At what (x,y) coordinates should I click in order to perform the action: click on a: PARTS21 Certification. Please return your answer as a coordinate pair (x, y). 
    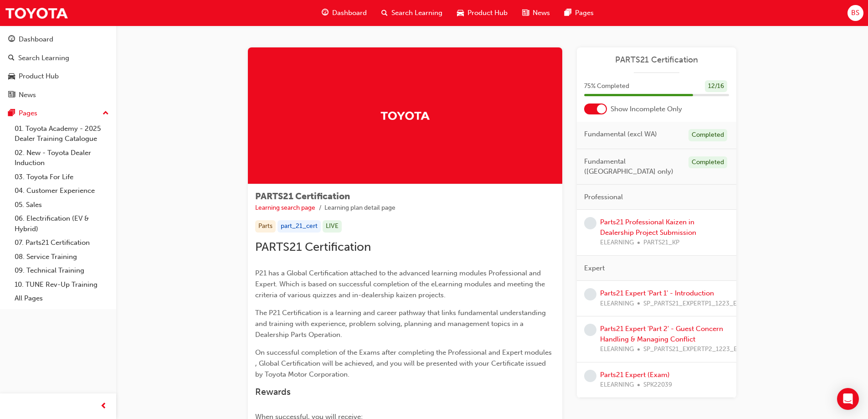
    Looking at the image, I should click on (657, 60).